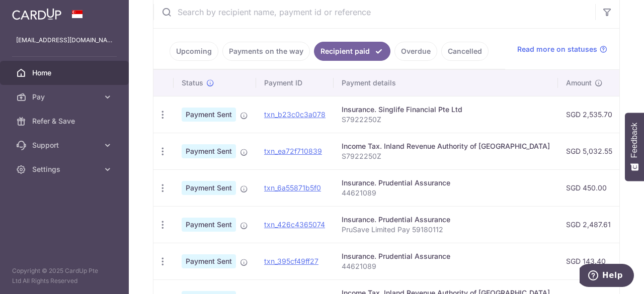 The width and height of the screenshot is (644, 294). What do you see at coordinates (465, 51) in the screenshot?
I see `a: Cancelled` at bounding box center [465, 51].